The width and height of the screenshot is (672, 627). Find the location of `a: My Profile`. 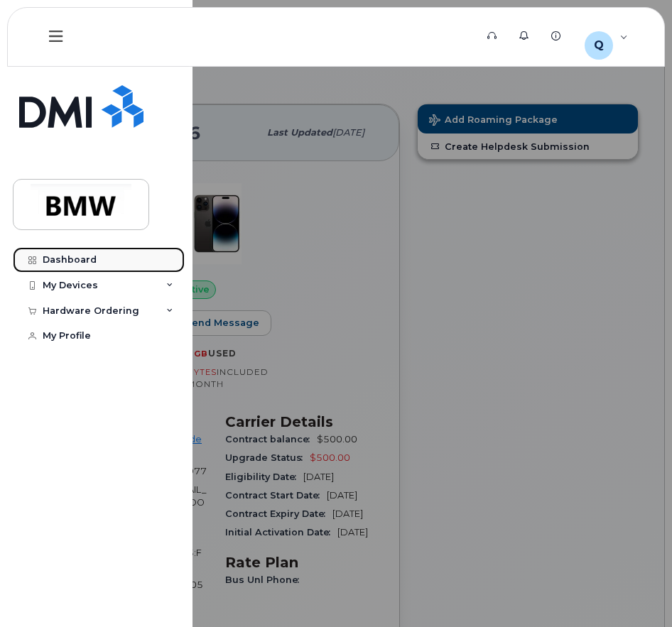

a: My Profile is located at coordinates (99, 336).